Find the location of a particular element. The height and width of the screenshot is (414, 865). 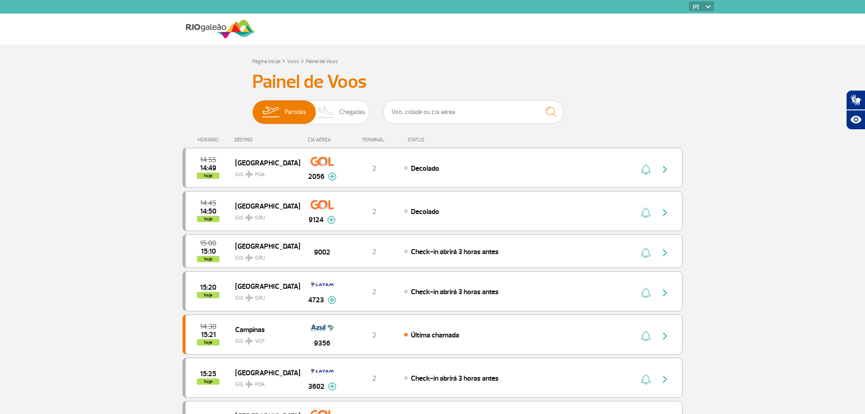

span: Chegadas is located at coordinates (352, 112).